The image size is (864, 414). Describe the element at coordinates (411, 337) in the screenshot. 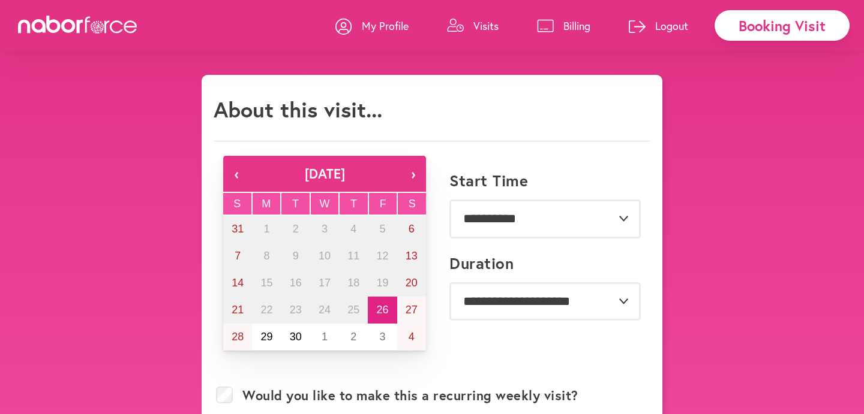

I see `button: October 4, 2025` at that location.